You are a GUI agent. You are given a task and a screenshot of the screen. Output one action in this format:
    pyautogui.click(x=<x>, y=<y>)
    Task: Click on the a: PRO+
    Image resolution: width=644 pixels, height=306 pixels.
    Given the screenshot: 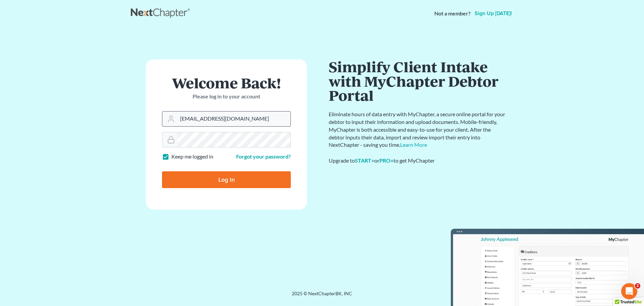 What is the action you would take?
    pyautogui.click(x=387, y=160)
    